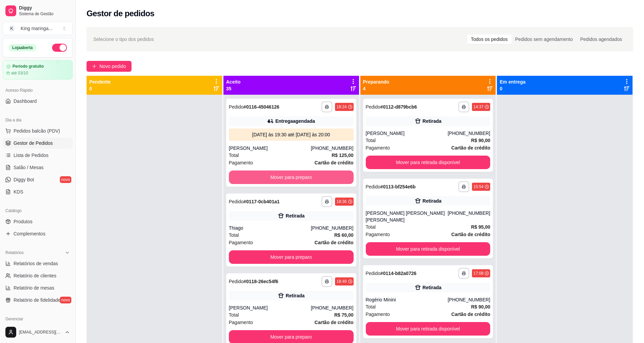 The width and height of the screenshot is (644, 343). Describe the element at coordinates (37, 288) in the screenshot. I see `a: Relatório de mesas` at that location.